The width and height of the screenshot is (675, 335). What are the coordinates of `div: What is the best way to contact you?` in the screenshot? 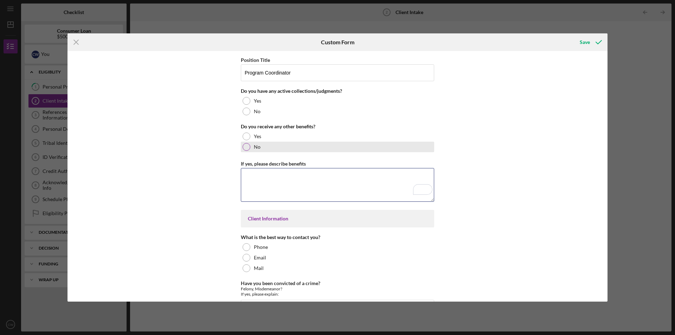 It's located at (337, 237).